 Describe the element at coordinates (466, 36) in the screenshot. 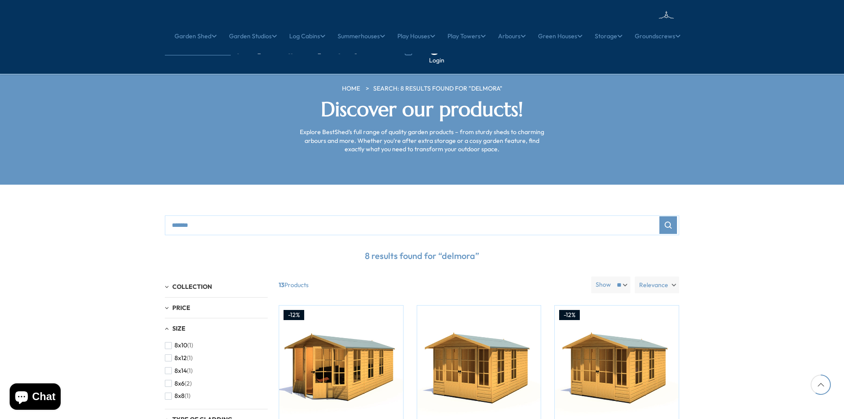

I see `a: Play Towers` at that location.